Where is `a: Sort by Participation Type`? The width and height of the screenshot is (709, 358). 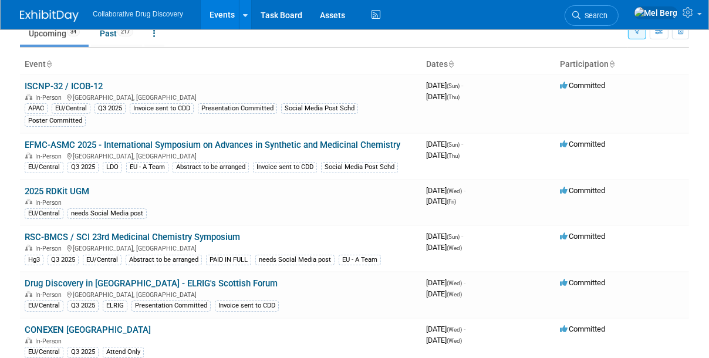
a: Sort by Participation Type is located at coordinates (611, 64).